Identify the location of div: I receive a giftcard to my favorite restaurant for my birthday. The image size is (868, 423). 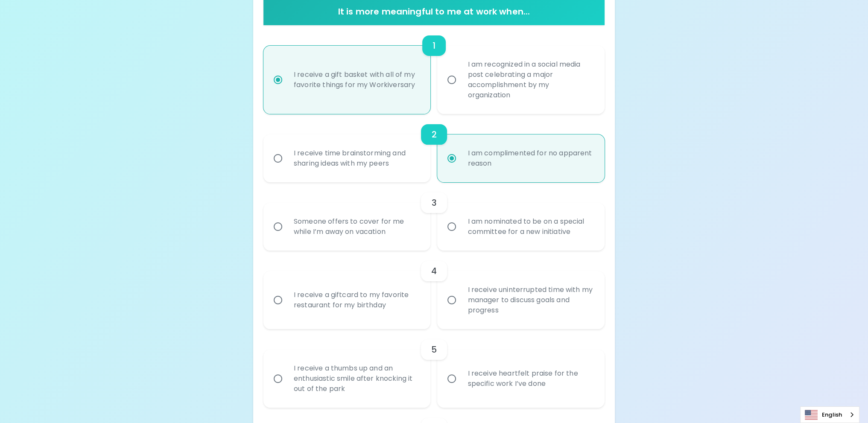
(357, 300).